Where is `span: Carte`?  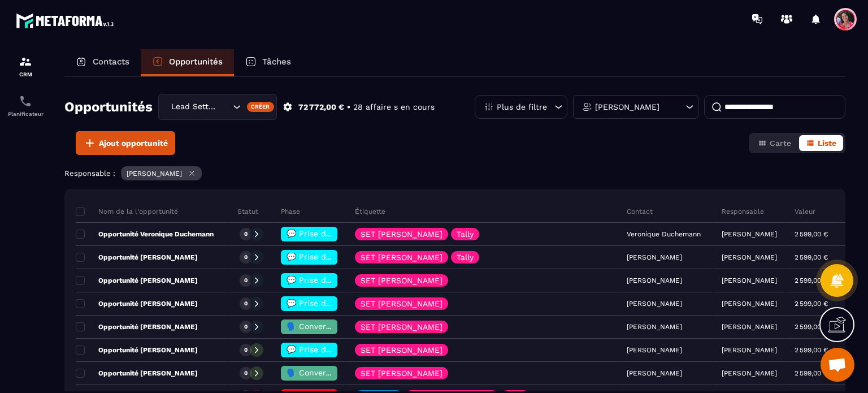
span: Carte is located at coordinates (780, 143).